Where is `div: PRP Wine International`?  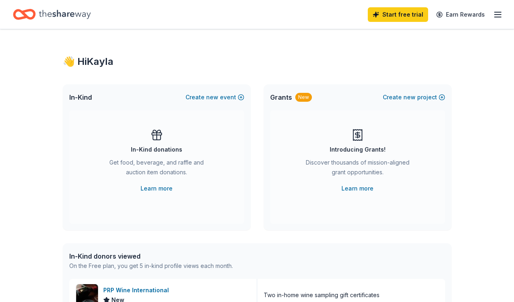 div: PRP Wine International is located at coordinates (138, 290).